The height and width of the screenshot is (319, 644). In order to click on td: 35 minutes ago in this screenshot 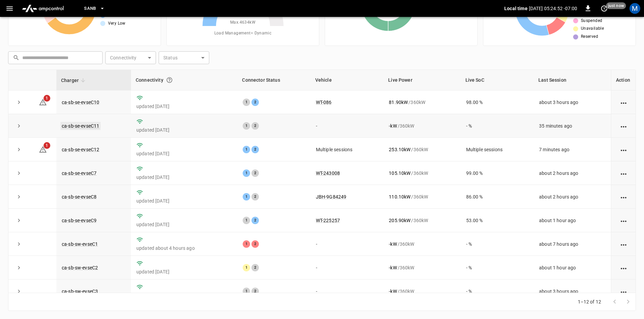, I will do `click(572, 126)`.